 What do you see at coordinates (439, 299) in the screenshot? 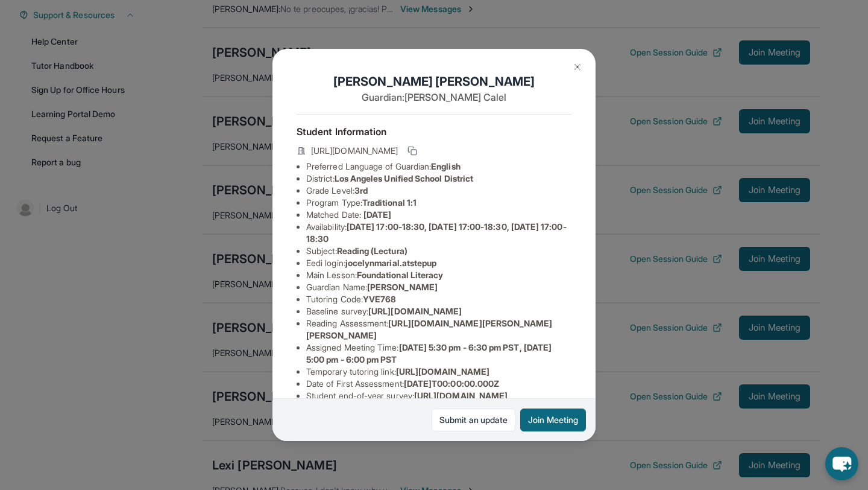
I see `li: Tutoring Code :` at bounding box center [439, 299].